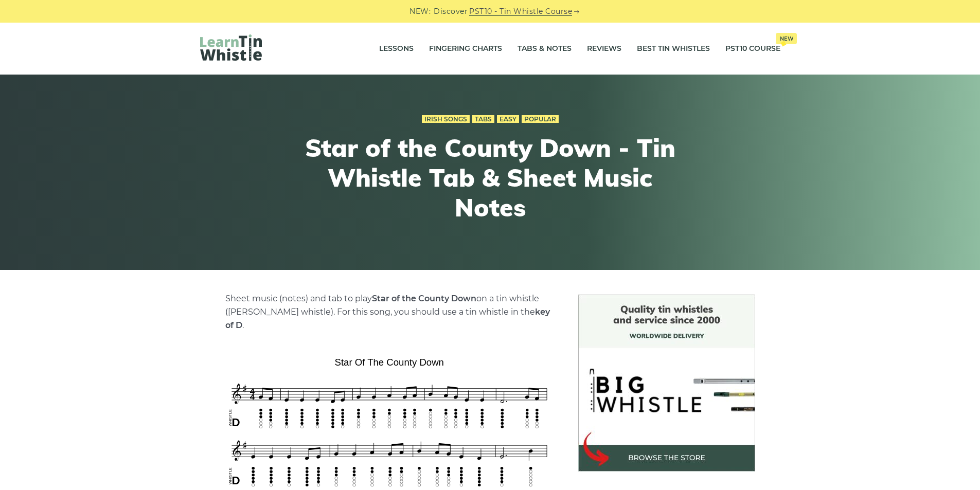 Image resolution: width=980 pixels, height=490 pixels. What do you see at coordinates (544, 49) in the screenshot?
I see `a: Tabs & Notes` at bounding box center [544, 49].